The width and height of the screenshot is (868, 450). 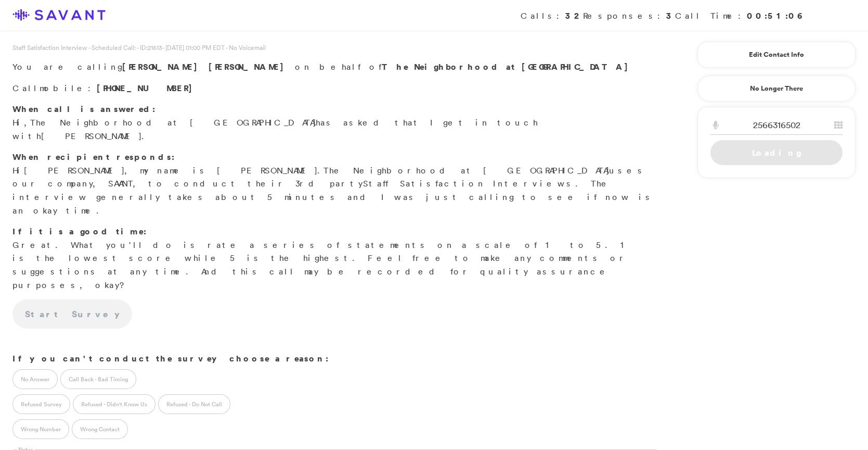 I want to click on span: Staff Satisfaction Interview, so click(x=465, y=183).